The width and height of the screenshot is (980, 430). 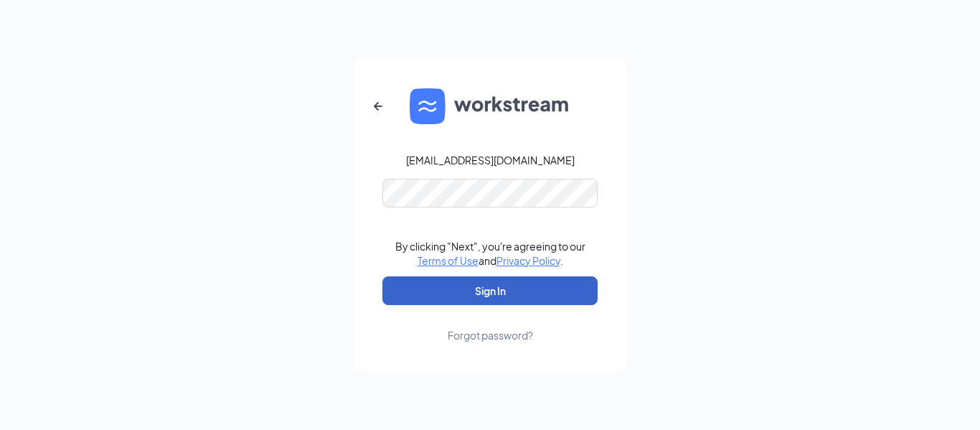 What do you see at coordinates (490, 253) in the screenshot?
I see `div: By clicking "Next", you're agreeing to our and .` at bounding box center [490, 253].